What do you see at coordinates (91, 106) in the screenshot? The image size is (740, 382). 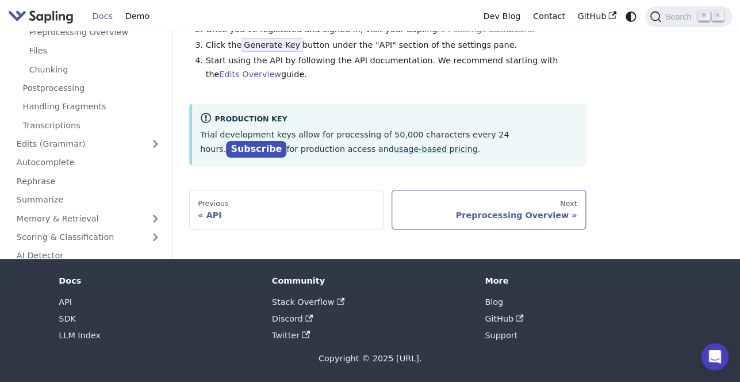 I see `a: Handling Fragments` at bounding box center [91, 106].